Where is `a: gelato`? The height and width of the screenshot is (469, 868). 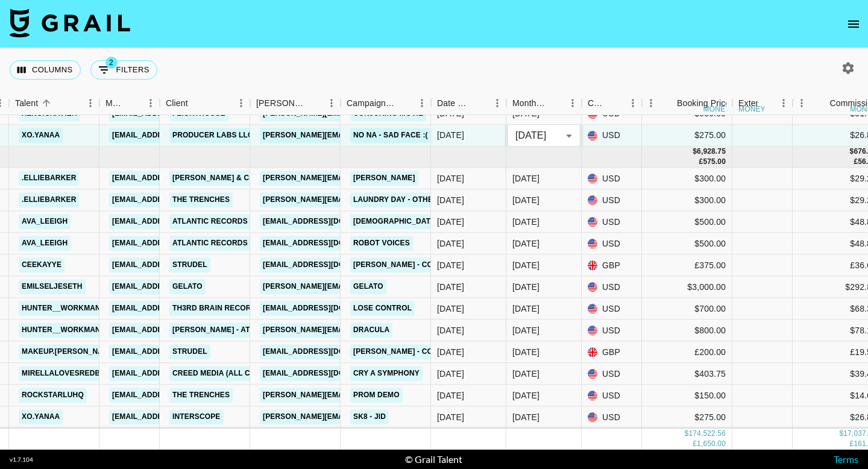
a: gelato is located at coordinates (187, 287).